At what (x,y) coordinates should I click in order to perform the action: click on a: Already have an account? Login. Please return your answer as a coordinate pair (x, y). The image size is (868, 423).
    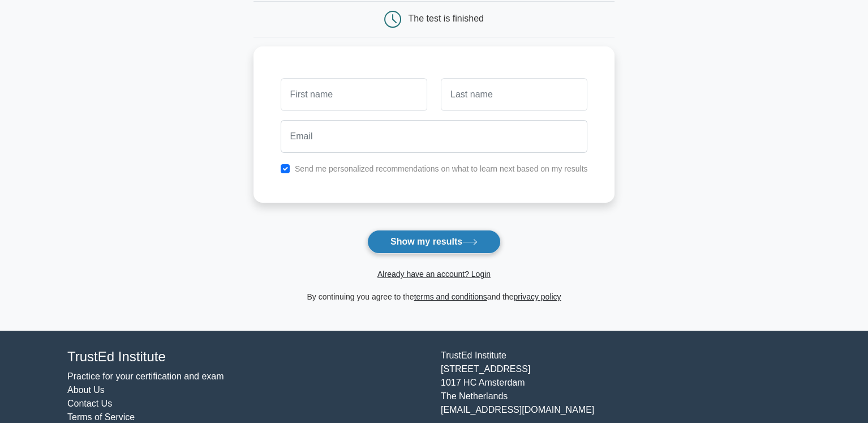
    Looking at the image, I should click on (434, 274).